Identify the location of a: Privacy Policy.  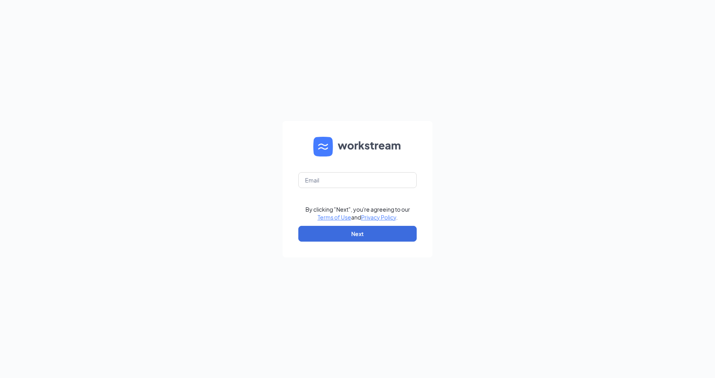
(378, 217).